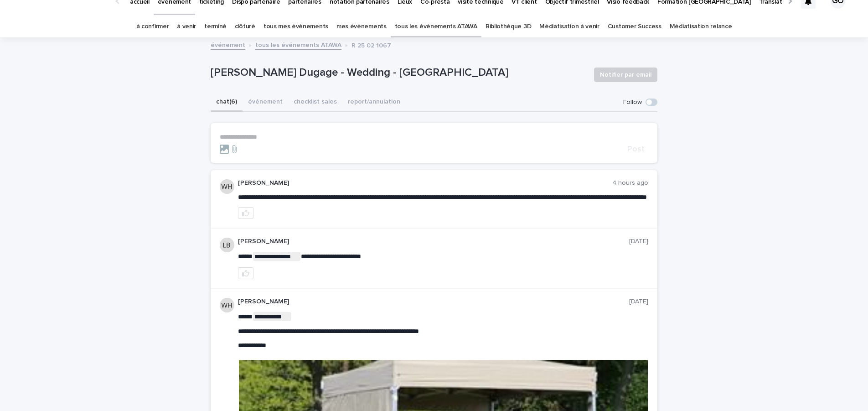 This screenshot has width=868, height=411. I want to click on span: Notifier par email, so click(626, 75).